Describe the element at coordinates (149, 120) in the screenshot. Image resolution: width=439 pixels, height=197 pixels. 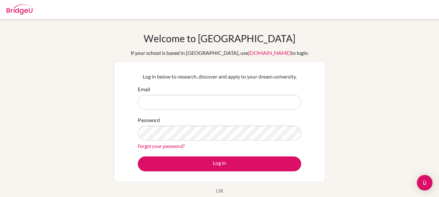
I see `label: Password` at that location.